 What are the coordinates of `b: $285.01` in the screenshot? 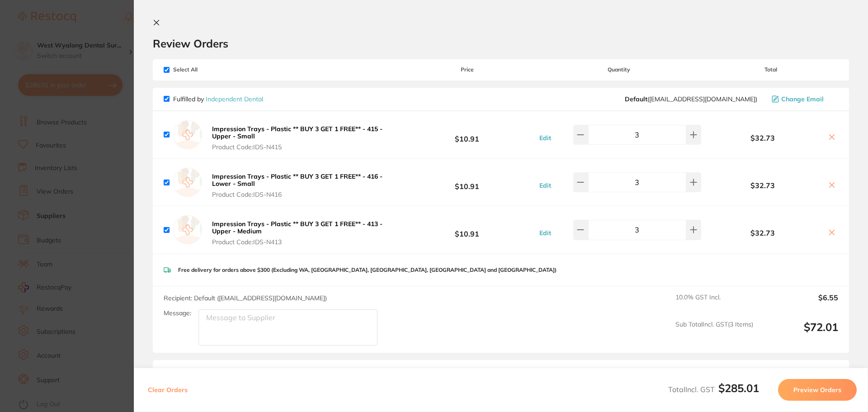 It's located at (739, 388).